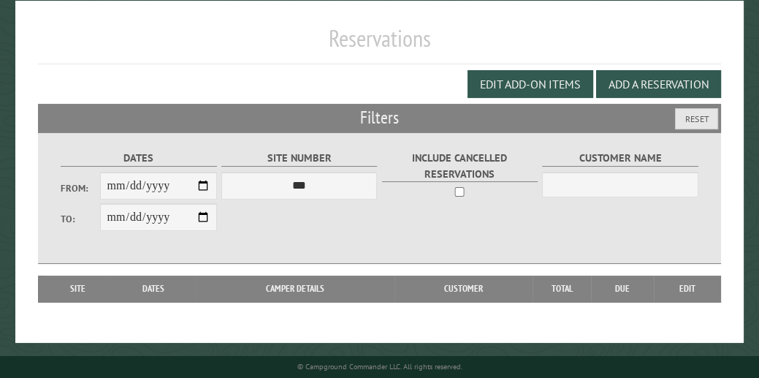  Describe the element at coordinates (622, 289) in the screenshot. I see `th: Due` at that location.